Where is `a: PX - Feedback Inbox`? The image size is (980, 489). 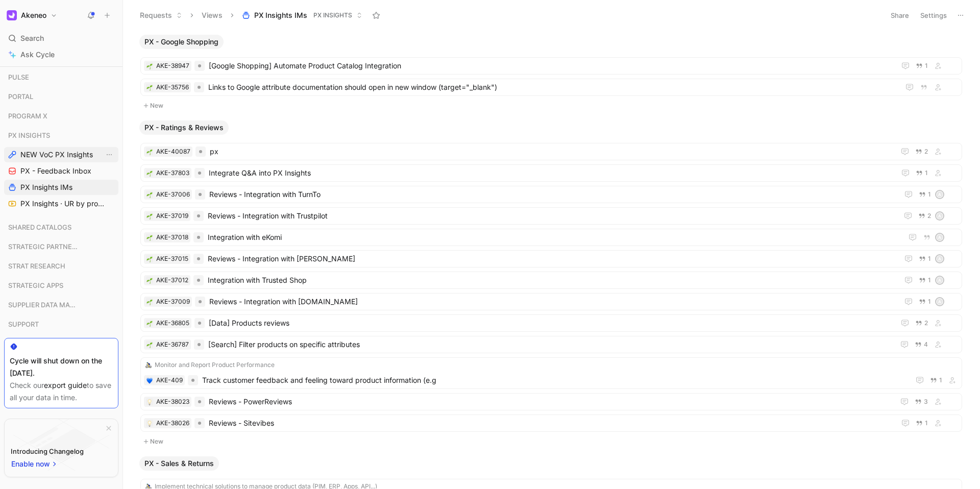 a: PX - Feedback Inbox is located at coordinates (61, 171).